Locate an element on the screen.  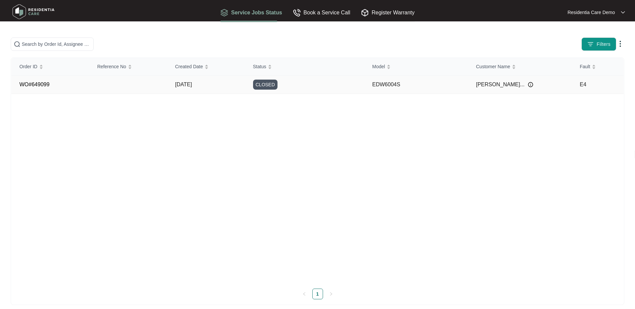
span: Status is located at coordinates (260, 67).